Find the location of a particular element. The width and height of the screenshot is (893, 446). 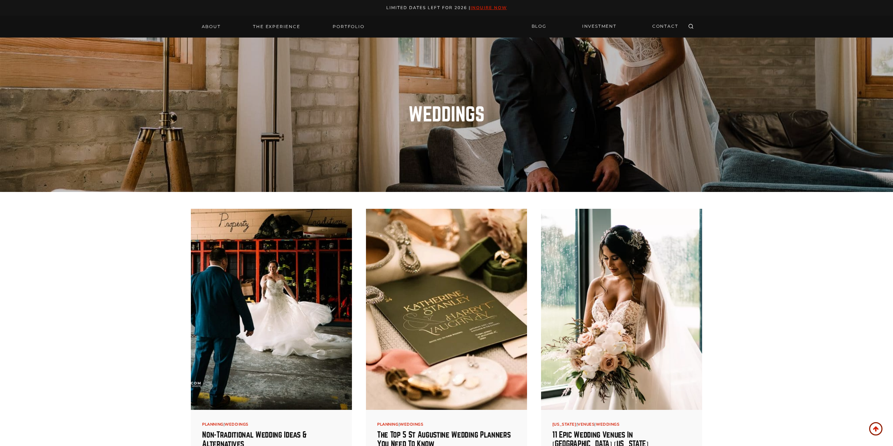

nav: Secondary Navigation is located at coordinates (605, 26).